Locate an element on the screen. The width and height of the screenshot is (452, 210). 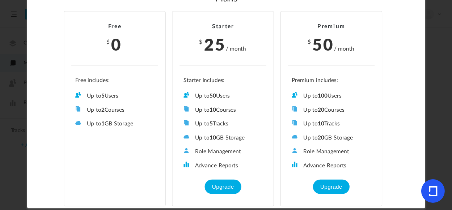
span: 50 is located at coordinates (323, 44).